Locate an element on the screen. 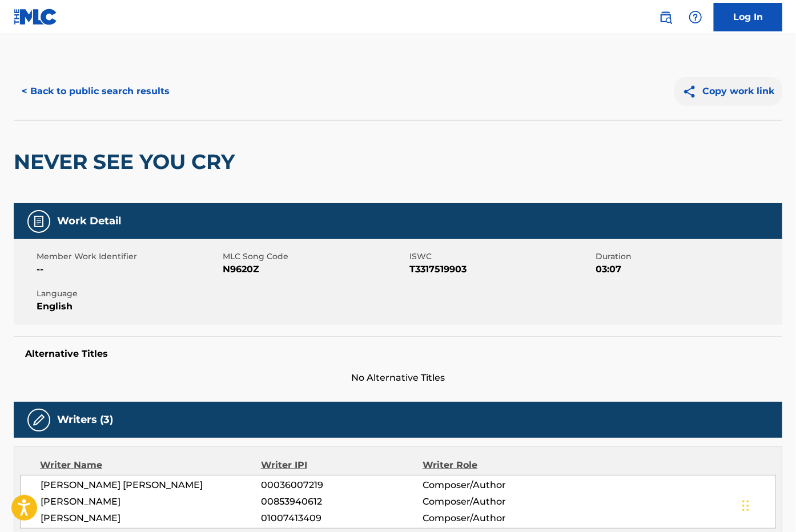 Image resolution: width=796 pixels, height=532 pixels. a: Log In is located at coordinates (748, 17).